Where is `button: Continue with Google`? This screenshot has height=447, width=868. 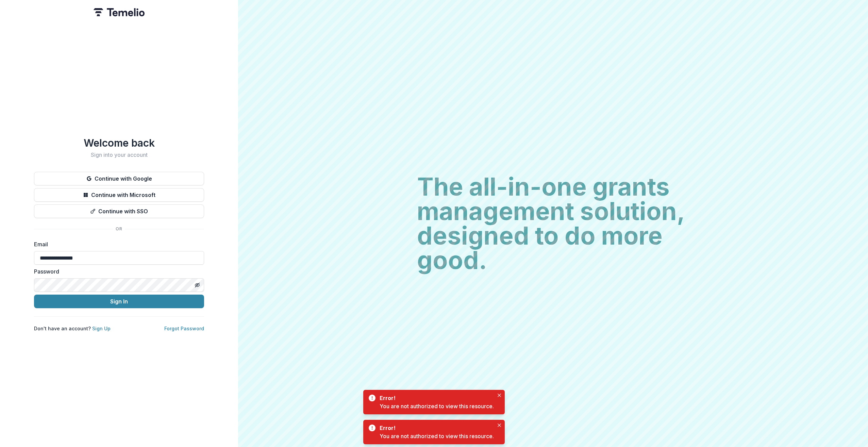 button: Continue with Google is located at coordinates (119, 178).